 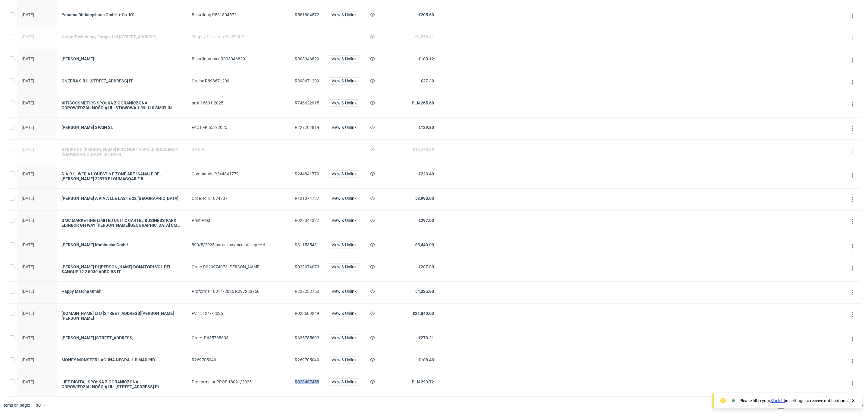 I want to click on span: R635785603, so click(x=307, y=338).